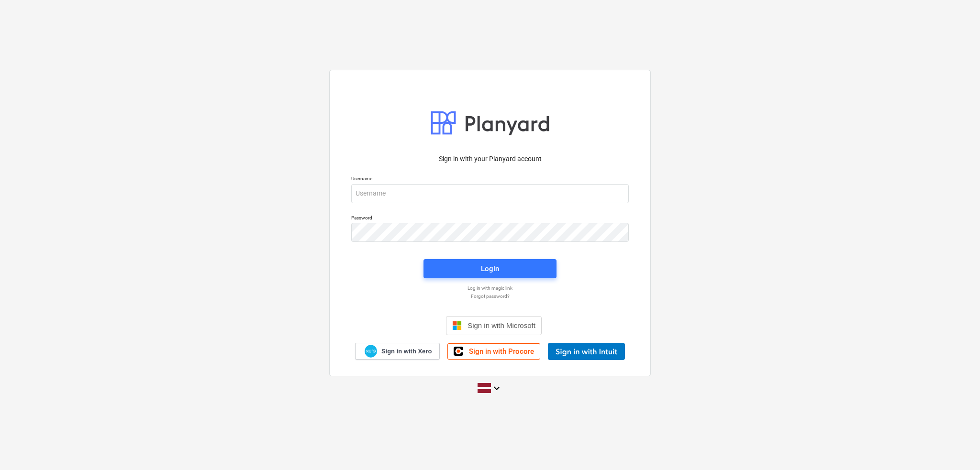  What do you see at coordinates (490, 180) in the screenshot?
I see `p: Username` at bounding box center [490, 180].